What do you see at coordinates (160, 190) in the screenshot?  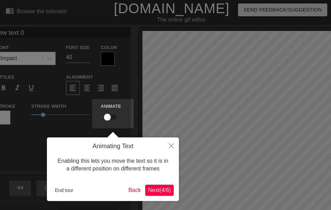 I see `button: Next` at bounding box center [160, 190].